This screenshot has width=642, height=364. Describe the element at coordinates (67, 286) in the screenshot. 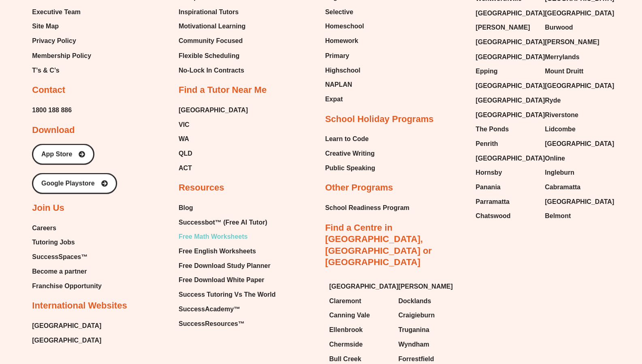

I see `a: Franchise Opportunity` at that location.